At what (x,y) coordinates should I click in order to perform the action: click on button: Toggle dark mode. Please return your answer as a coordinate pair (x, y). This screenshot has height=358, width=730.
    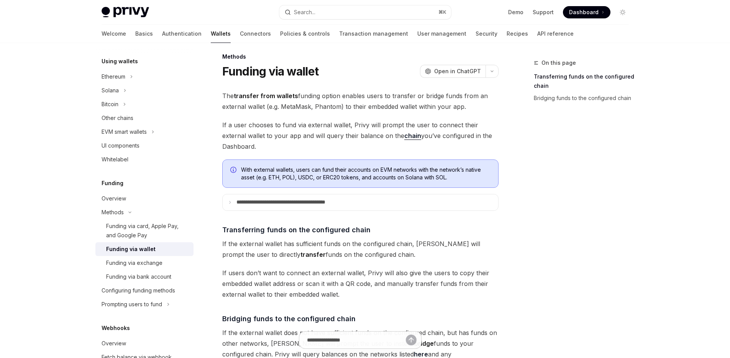
    Looking at the image, I should click on (623, 12).